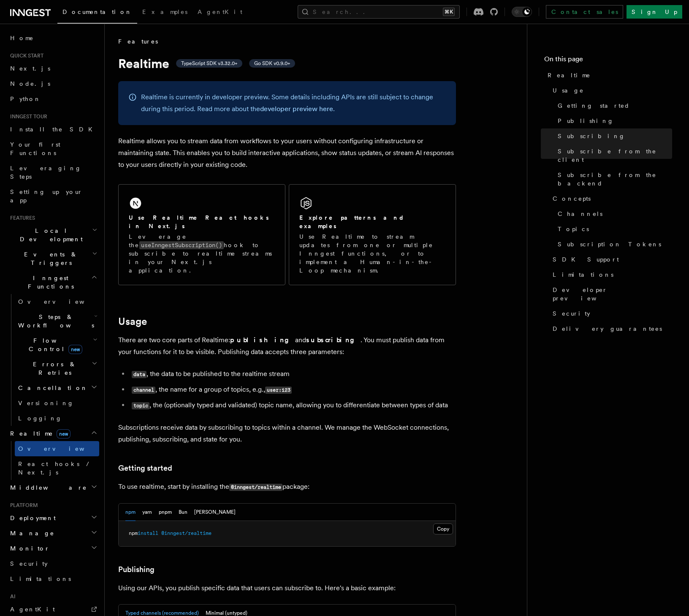 This screenshot has width=689, height=616. Describe the element at coordinates (57, 321) in the screenshot. I see `button: Steps & Workflows` at that location.